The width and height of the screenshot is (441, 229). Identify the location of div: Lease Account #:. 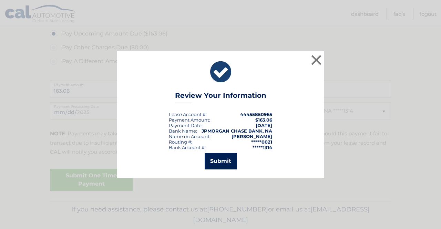
(188, 114).